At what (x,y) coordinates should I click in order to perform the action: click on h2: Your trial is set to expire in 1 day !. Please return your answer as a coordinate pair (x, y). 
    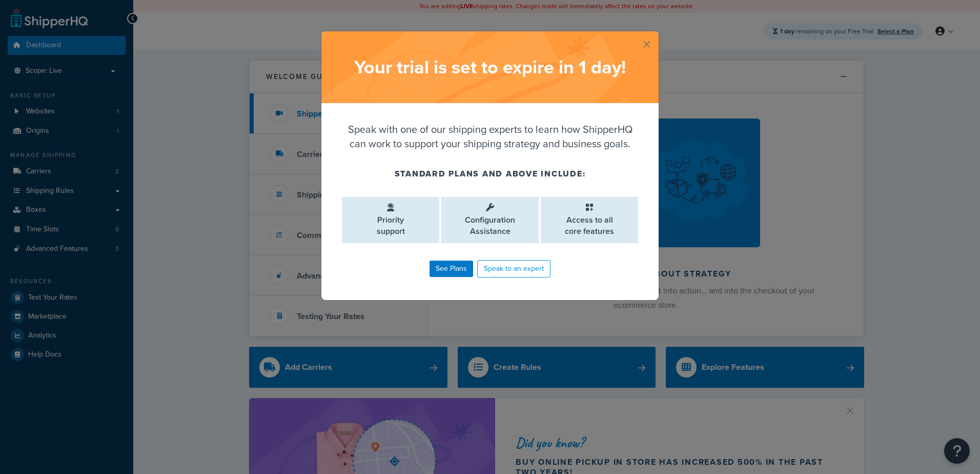
    Looking at the image, I should click on (490, 67).